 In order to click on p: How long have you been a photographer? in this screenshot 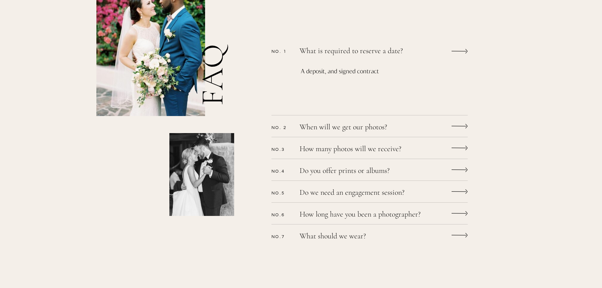, I will do `click(372, 215)`.